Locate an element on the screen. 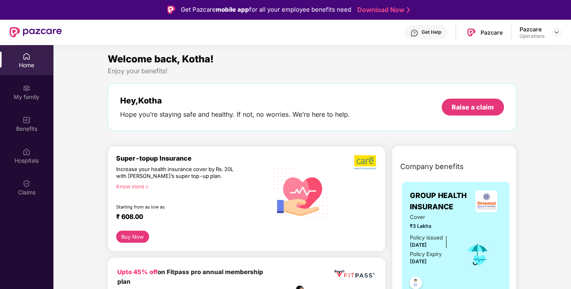 This screenshot has height=289, width=571. img: svg+xml;base64,PHN2ZyBpZD0iSGVscC0zMngzMiIgeG1sbnM9Imh0dHA6Ly93d3cudzMub3JnLzIwMDAvc3ZnIiB3aWR0aD... is located at coordinates (415, 33).